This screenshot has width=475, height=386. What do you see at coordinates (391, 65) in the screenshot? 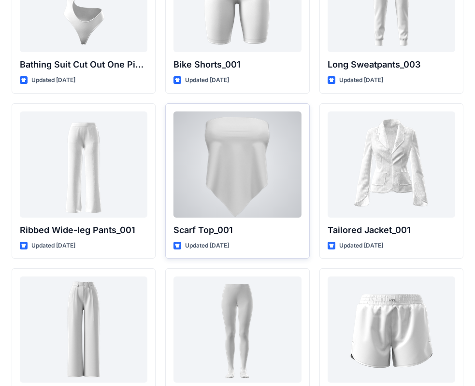
I see `p: Long Sweatpants_003` at bounding box center [391, 65].